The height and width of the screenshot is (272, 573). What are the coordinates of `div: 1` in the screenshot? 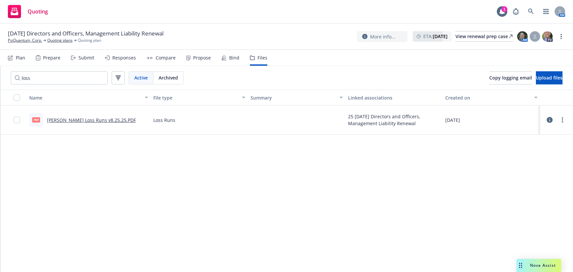 It's located at (504, 9).